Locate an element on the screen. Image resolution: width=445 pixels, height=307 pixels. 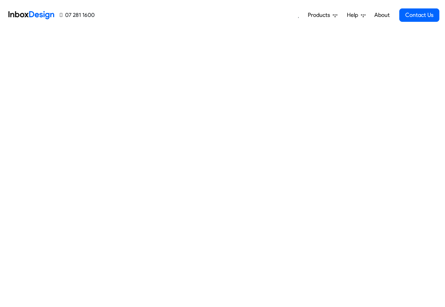
span: Help is located at coordinates (354, 15).